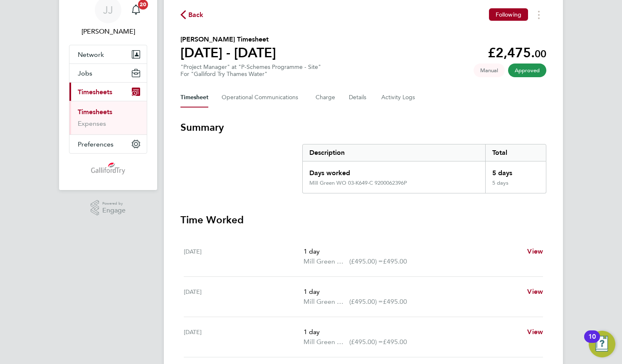  I want to click on span: Powered by, so click(114, 203).